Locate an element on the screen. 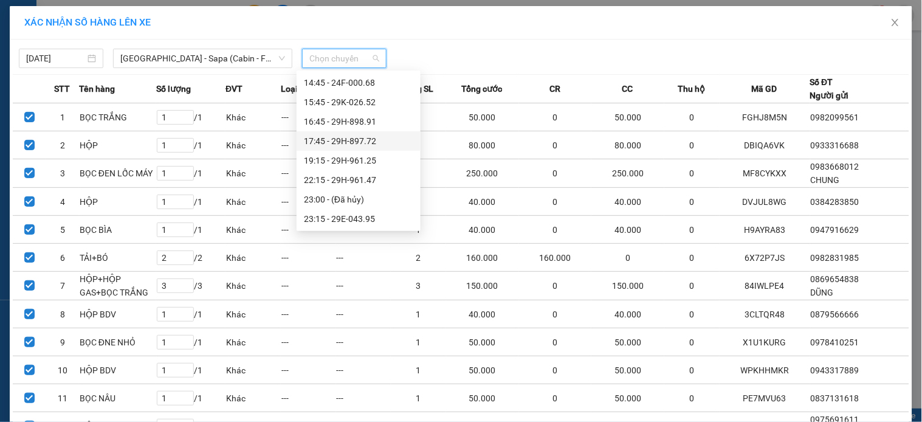  td: / 2 is located at coordinates (191, 258).